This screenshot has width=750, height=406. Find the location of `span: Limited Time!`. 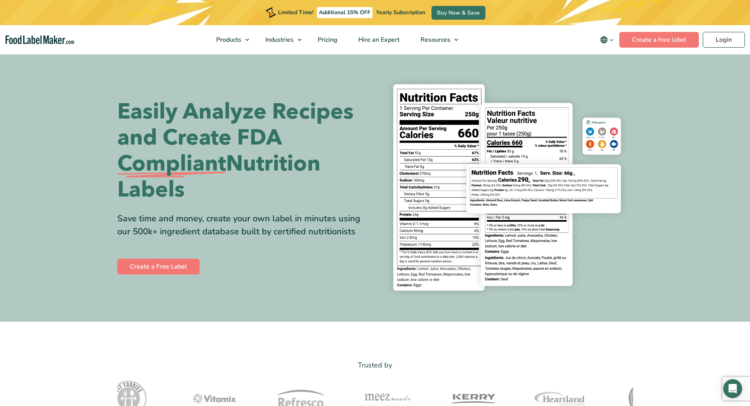

span: Limited Time! is located at coordinates (296, 12).